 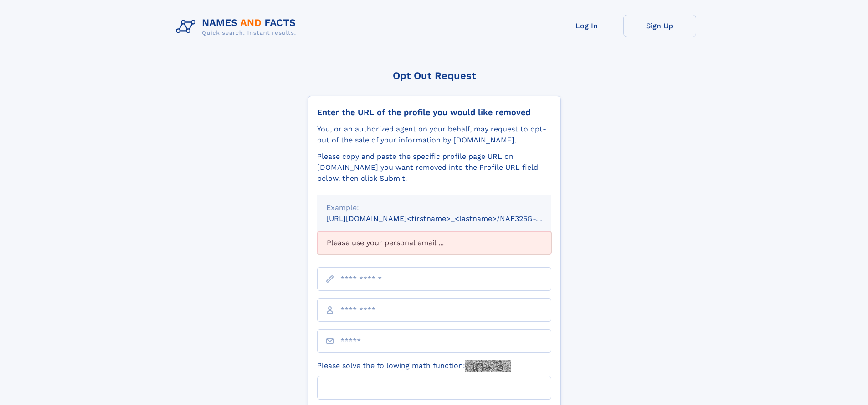 I want to click on a: Log In, so click(x=587, y=25).